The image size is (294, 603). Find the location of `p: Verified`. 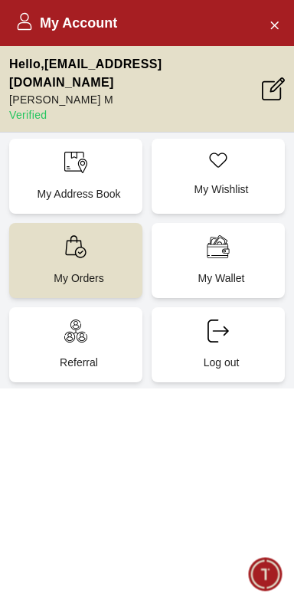

p: Verified is located at coordinates (136, 115).